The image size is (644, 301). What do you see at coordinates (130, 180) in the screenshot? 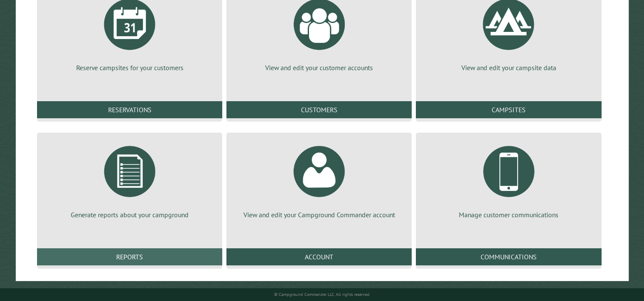
I see `a: Generate reports about your campground` at bounding box center [130, 180].